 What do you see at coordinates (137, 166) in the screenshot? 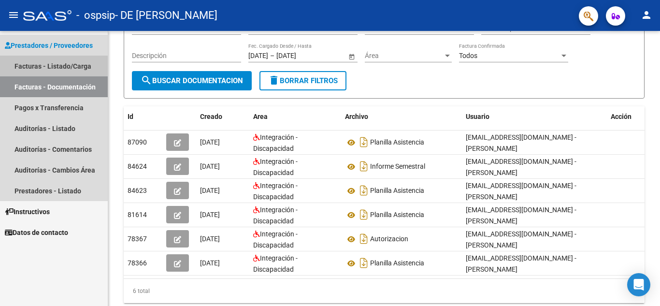
I see `span: 84624` at bounding box center [137, 166].